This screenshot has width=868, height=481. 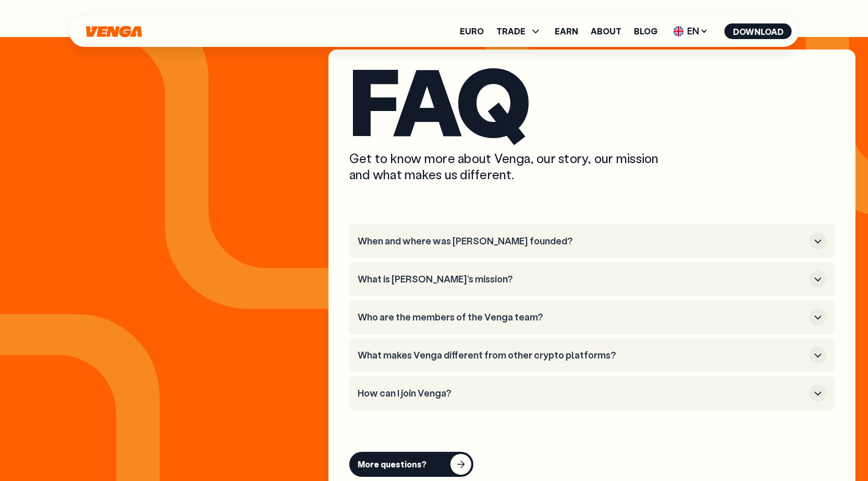 I want to click on button: How can I join Venga?, so click(x=592, y=393).